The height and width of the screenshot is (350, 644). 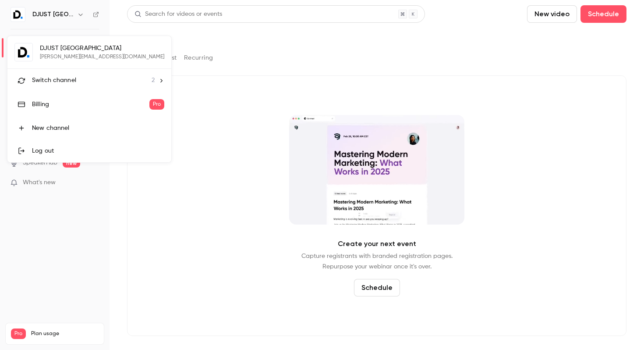 What do you see at coordinates (98, 128) in the screenshot?
I see `div: New channel` at bounding box center [98, 128].